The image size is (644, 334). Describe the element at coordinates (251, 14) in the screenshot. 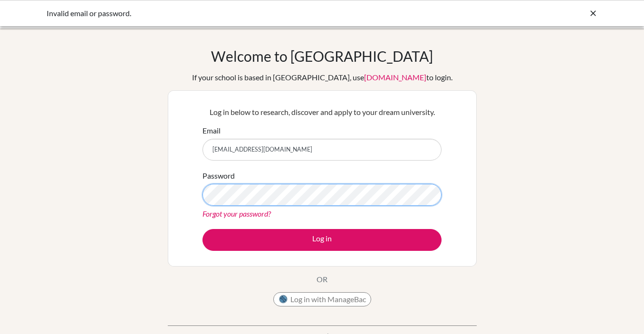

I see `div: Invalid email or password.` at that location.